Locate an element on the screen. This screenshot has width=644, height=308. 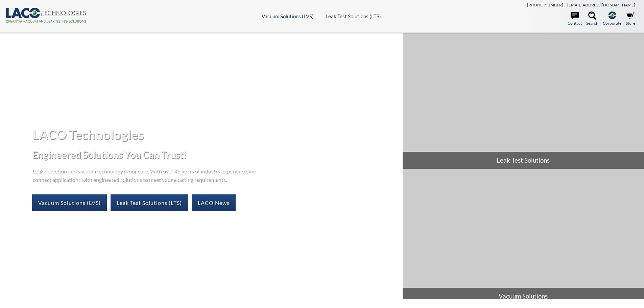
h2: Engineered Solutions You Can Trust! is located at coordinates (215, 155).